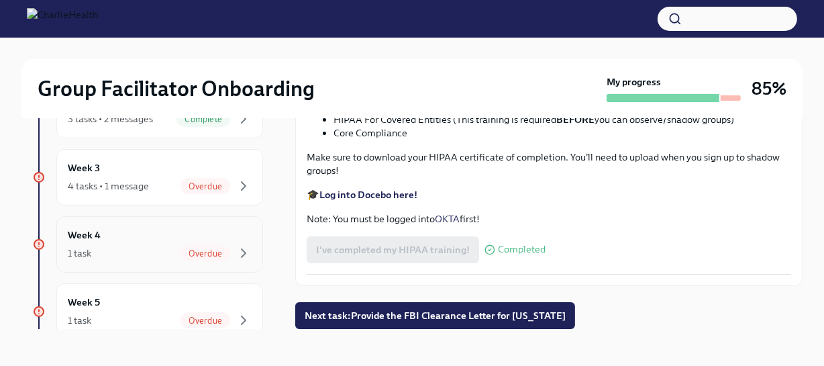  I want to click on div: 4 tasks • 1 message, so click(108, 186).